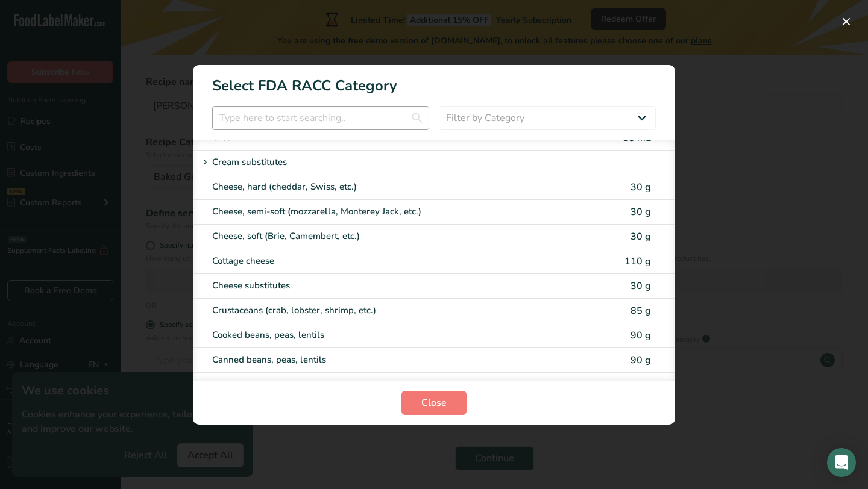 The image size is (868, 489). Describe the element at coordinates (636, 138) in the screenshot. I see `span: 15 mL` at that location.